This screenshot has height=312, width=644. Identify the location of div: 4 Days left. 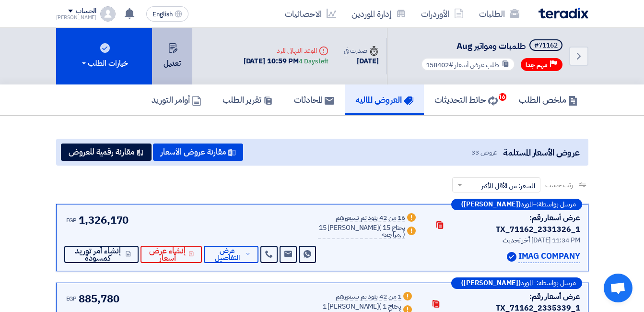
(313, 61).